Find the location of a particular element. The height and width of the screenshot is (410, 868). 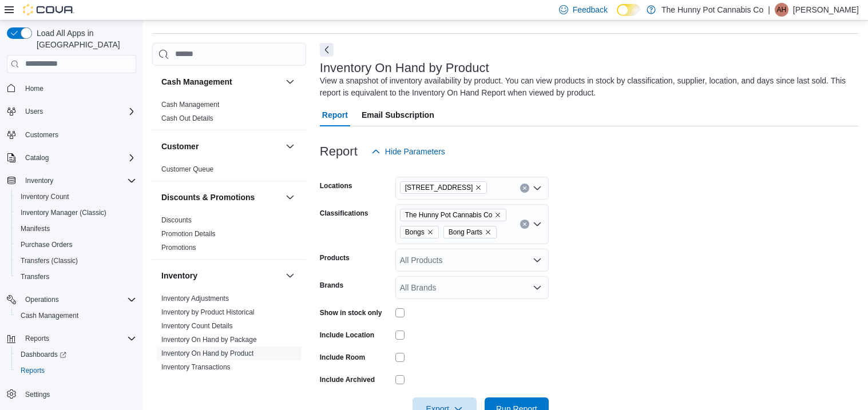

a: Settings is located at coordinates (37, 394).